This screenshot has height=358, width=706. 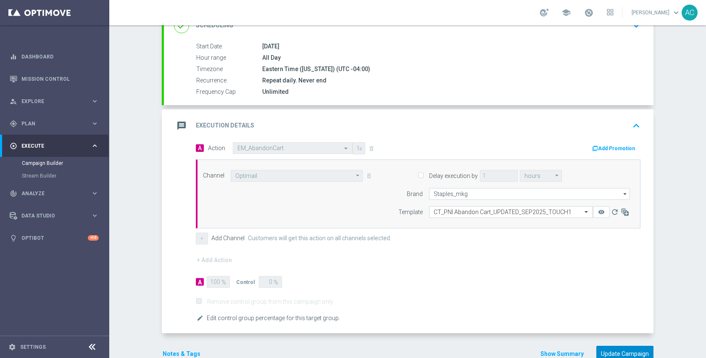 I want to click on button: Data Studio keyboard_arrow_right, so click(x=54, y=216).